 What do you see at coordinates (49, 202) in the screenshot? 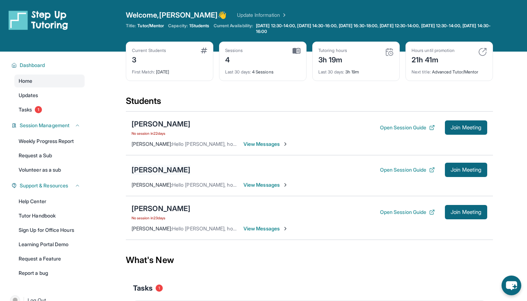
I see `a: Help Center` at bounding box center [49, 202].